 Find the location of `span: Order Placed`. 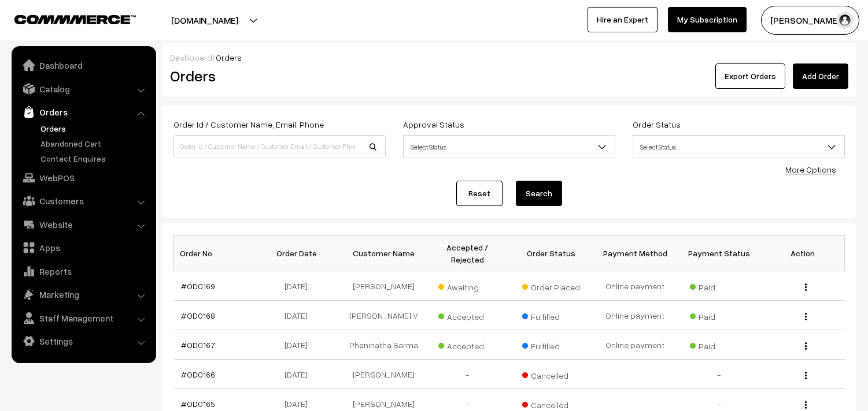

span: Order Placed is located at coordinates (551, 286).